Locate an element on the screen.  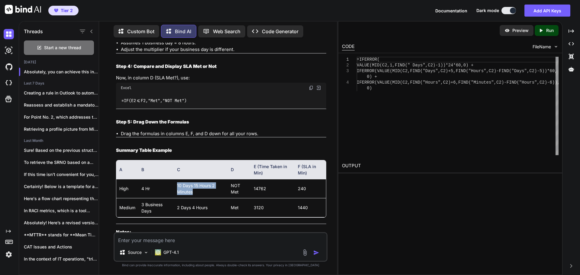
button: Add API Keys is located at coordinates (547, 11).